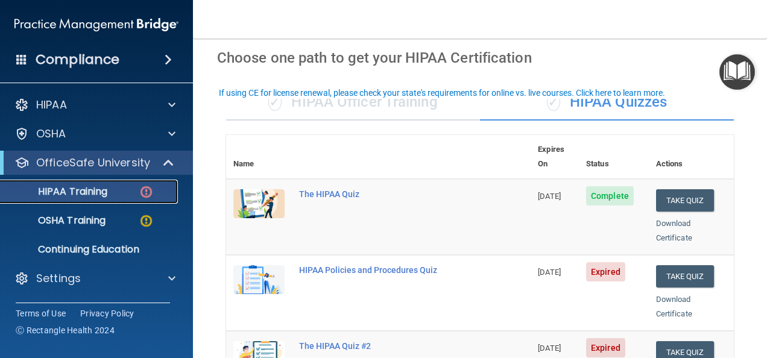  Describe the element at coordinates (691, 157) in the screenshot. I see `th: Actions` at that location.